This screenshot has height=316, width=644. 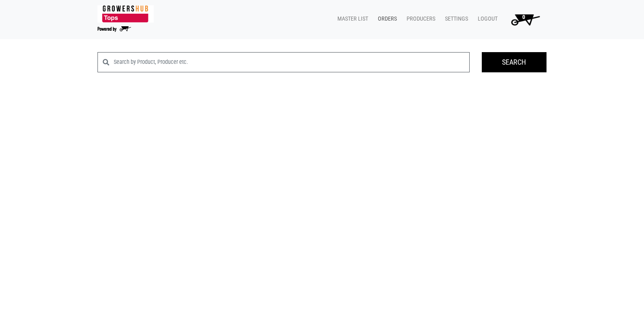 What do you see at coordinates (351, 19) in the screenshot?
I see `a: Master List` at bounding box center [351, 19].